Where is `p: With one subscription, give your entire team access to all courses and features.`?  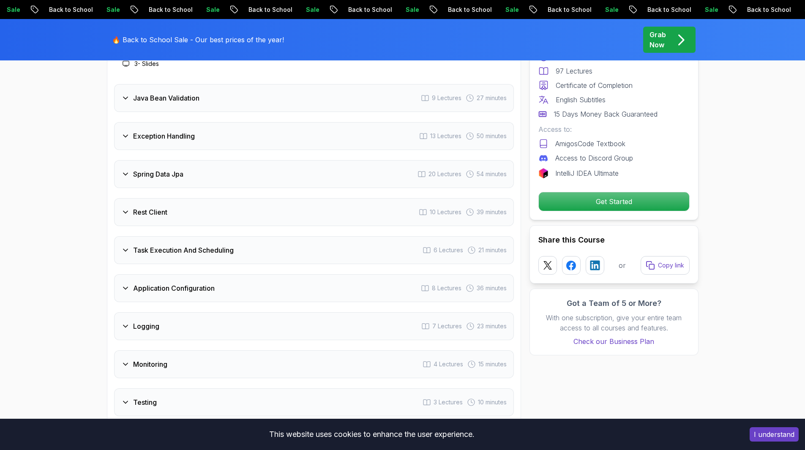
p: With one subscription, give your entire team access to all courses and features. is located at coordinates (614, 323).